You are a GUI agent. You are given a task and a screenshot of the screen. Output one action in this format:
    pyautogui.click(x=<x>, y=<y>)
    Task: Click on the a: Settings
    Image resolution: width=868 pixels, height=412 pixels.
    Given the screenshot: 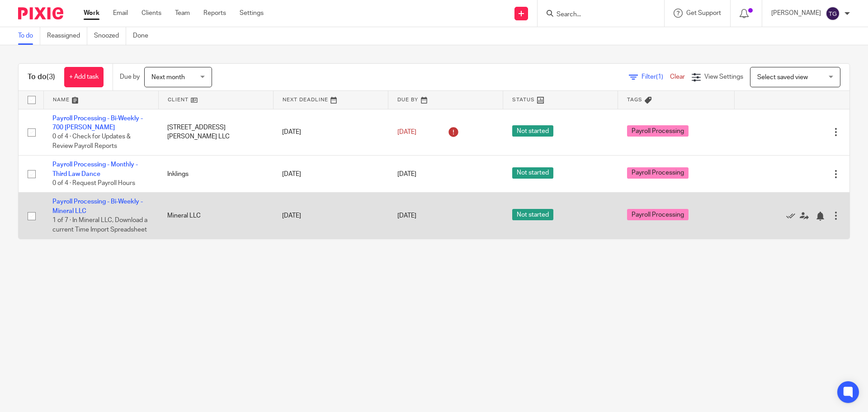 What is the action you would take?
    pyautogui.click(x=252, y=13)
    